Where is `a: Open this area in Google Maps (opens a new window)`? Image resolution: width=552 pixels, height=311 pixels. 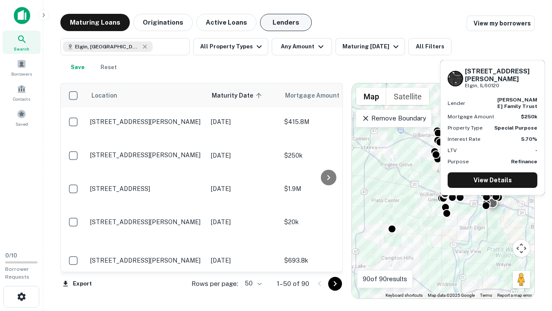
a: Open this area in Google Maps (opens a new window) is located at coordinates (368, 292).